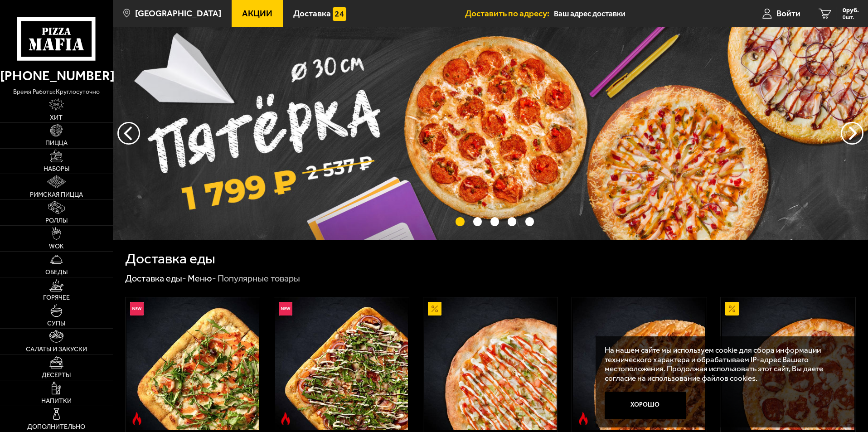 The width and height of the screenshot is (868, 432). Describe the element at coordinates (56, 144) in the screenshot. I see `span: Пицца` at that location.